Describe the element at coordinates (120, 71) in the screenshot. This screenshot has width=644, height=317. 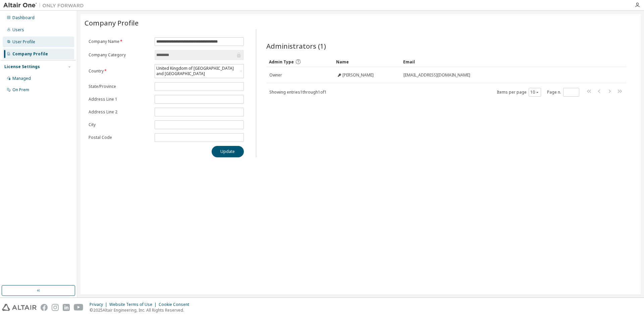
I see `label: Country` at that location.